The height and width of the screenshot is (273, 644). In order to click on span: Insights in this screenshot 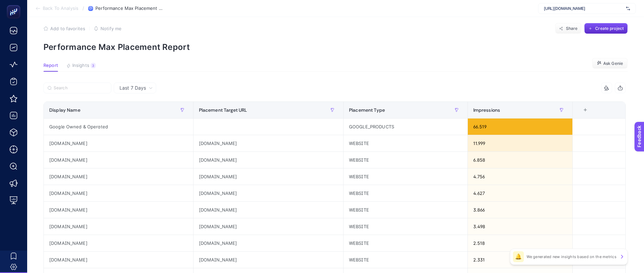, I will do `click(81, 66)`.